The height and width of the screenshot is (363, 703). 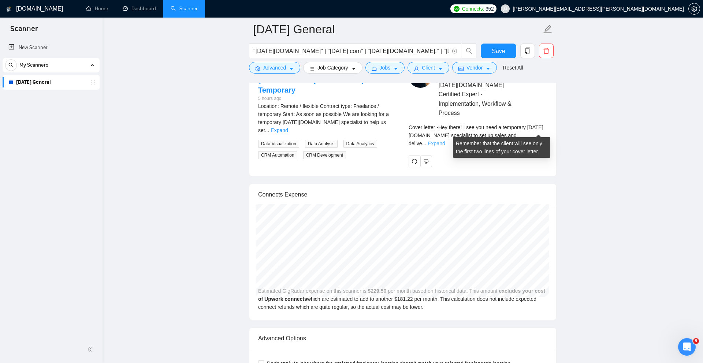 What do you see at coordinates (51, 74) in the screenshot?
I see `li: My Scanners` at bounding box center [51, 74].